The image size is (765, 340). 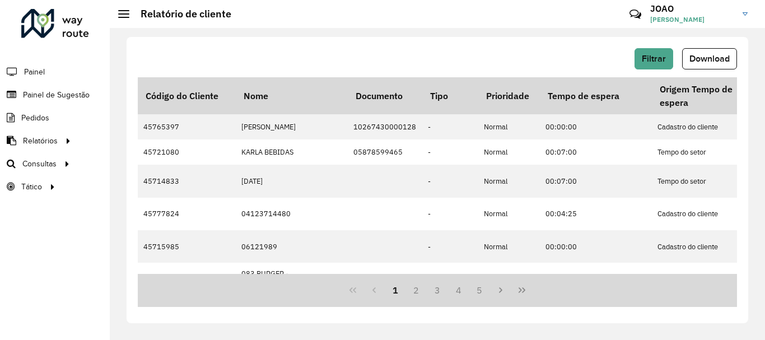 What do you see at coordinates (480, 290) in the screenshot?
I see `button: 5` at bounding box center [480, 290].